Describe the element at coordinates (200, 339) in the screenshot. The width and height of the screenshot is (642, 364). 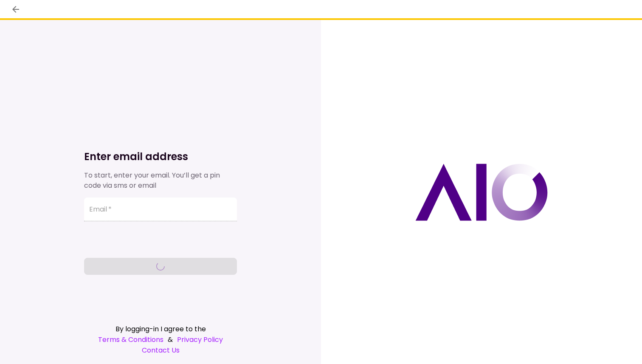
I see `a: Privacy Policy` at that location.